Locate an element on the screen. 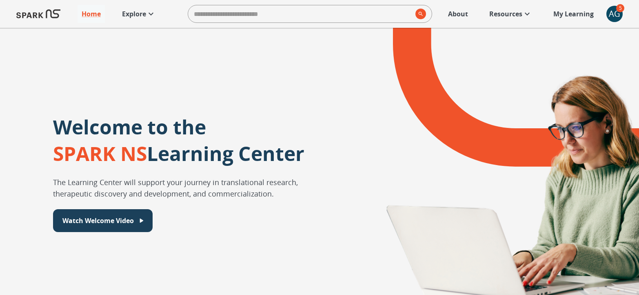 The image size is (639, 295). span: 5 is located at coordinates (621, 8).